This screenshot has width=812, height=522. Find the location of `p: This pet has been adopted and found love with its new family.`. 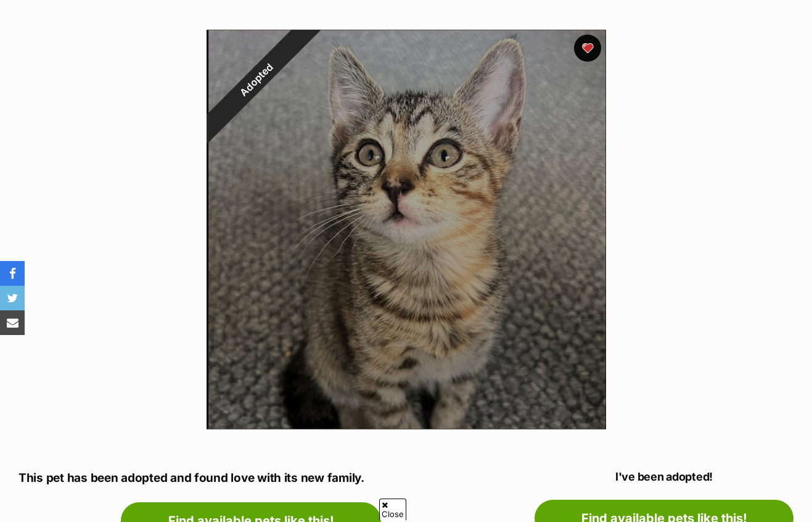

p: This pet has been adopted and found love with its new family. is located at coordinates (251, 478).